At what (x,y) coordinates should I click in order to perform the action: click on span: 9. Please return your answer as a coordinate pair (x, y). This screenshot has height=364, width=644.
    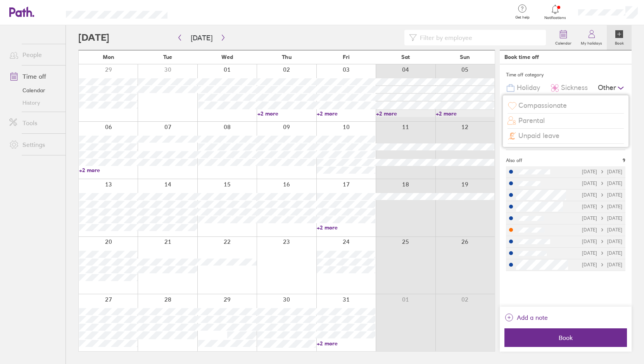
    Looking at the image, I should click on (623, 160).